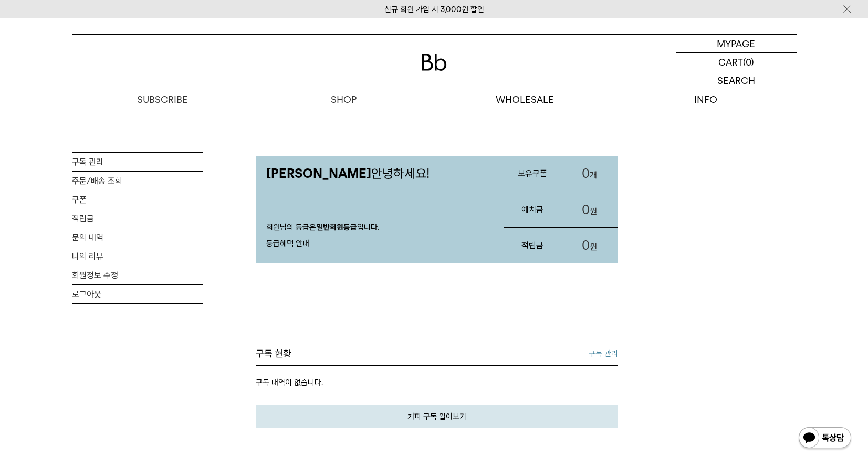 The height and width of the screenshot is (467, 868). What do you see at coordinates (163, 99) in the screenshot?
I see `p: SUBSCRIBE` at bounding box center [163, 99].